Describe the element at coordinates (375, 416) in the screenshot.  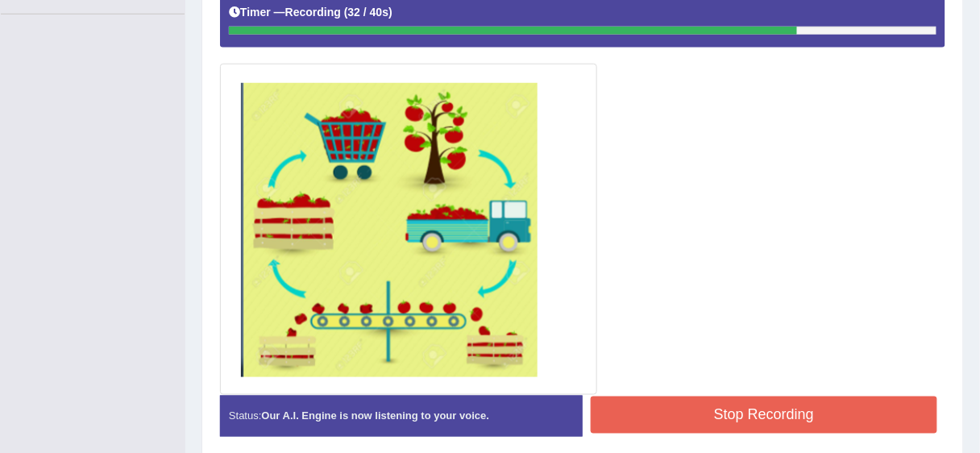
I see `strong: Our A.I. Engine is now listening to your voice.` at that location.